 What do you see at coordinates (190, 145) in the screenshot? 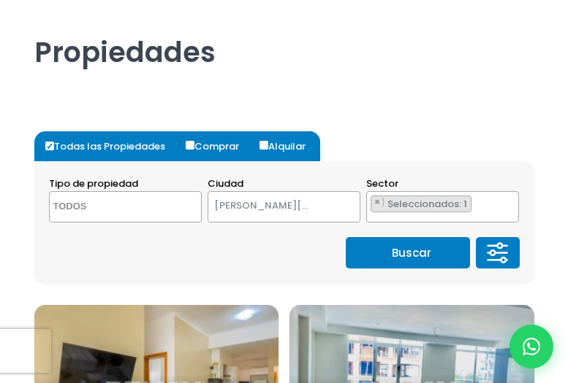
I see `input: Comprar` at bounding box center [190, 145].